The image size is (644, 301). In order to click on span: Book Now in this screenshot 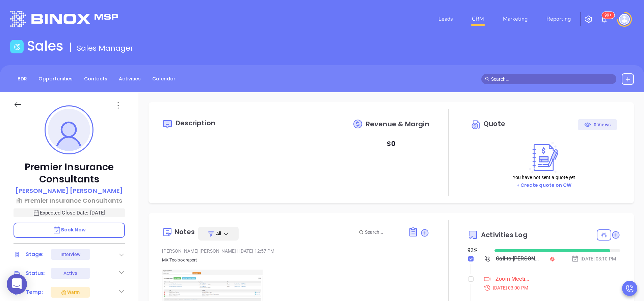, I will do `click(69, 229)`.